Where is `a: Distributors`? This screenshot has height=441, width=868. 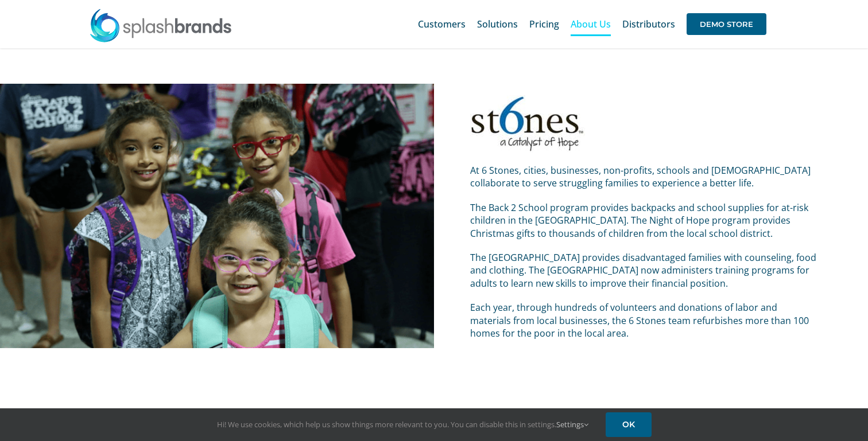
a: Distributors is located at coordinates (649, 24).